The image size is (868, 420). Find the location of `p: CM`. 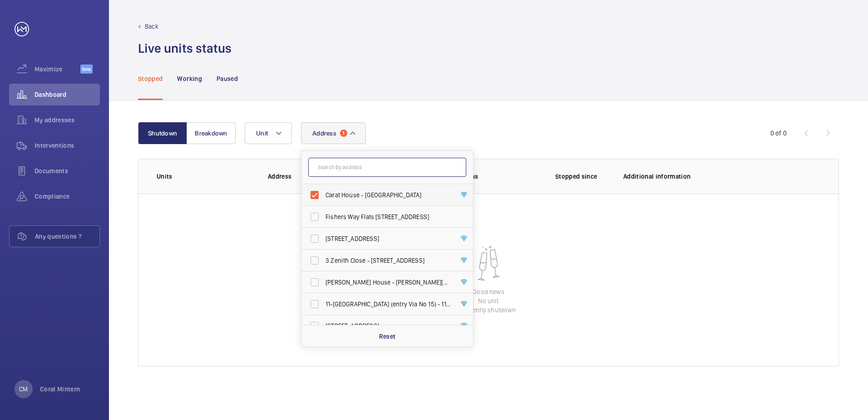

p: CM is located at coordinates (23, 389).